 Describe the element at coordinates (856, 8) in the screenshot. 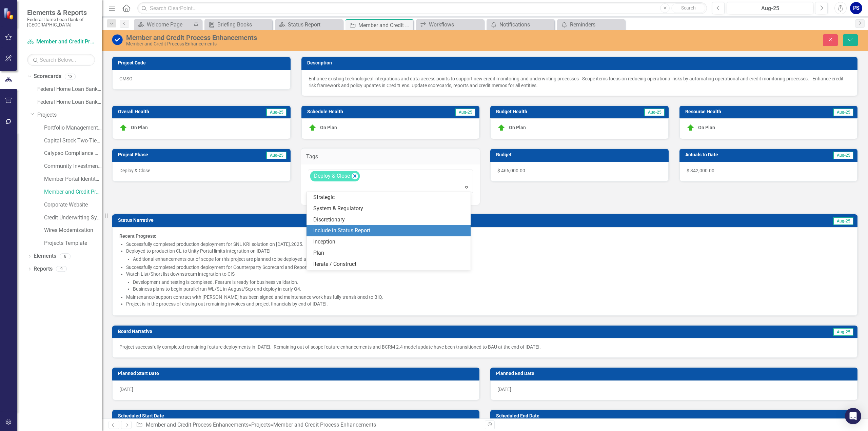

I see `div: PS` at that location.